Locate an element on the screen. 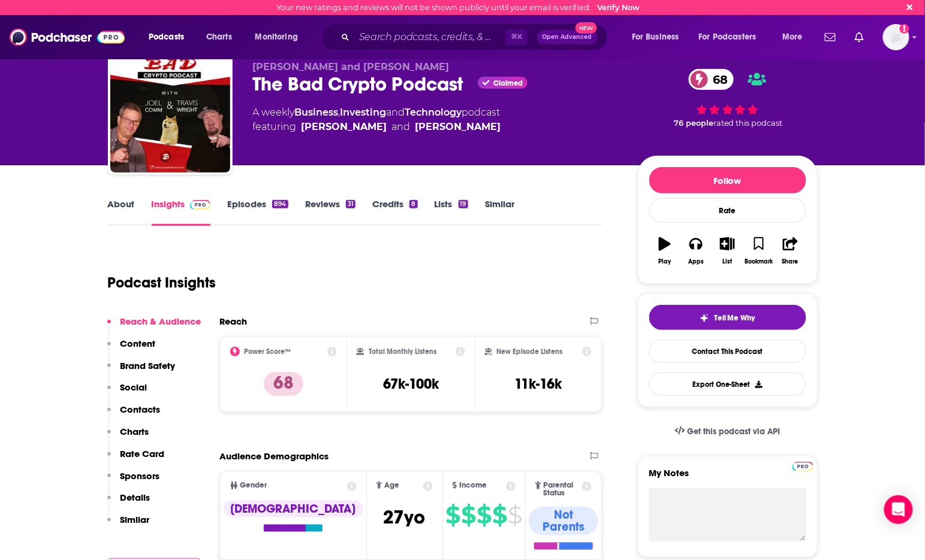  h3: 11k-16k is located at coordinates (538, 384).